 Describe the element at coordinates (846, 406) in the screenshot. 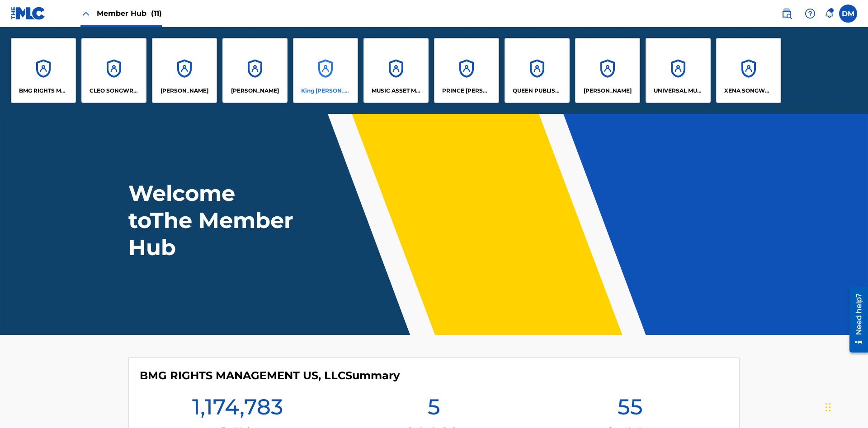

I see `div: Chat Widget` at that location.